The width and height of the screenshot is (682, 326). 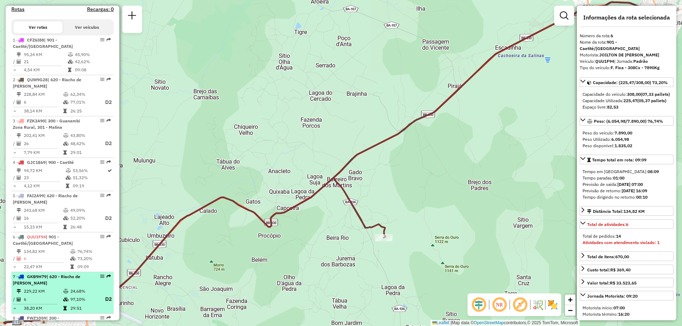 I want to click on span: 3 -, so click(x=46, y=124).